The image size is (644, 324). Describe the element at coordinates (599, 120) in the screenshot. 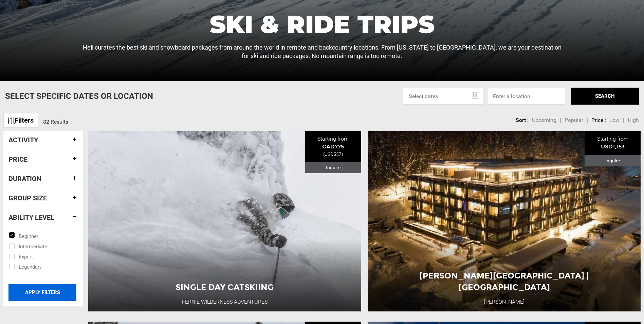

I see `li: Price :` at that location.